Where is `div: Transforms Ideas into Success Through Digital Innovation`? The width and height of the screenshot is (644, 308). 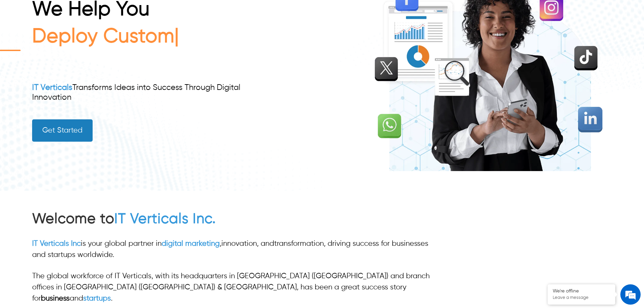
div: Transforms Ideas into Success Through Digital Innovation is located at coordinates (148, 93).